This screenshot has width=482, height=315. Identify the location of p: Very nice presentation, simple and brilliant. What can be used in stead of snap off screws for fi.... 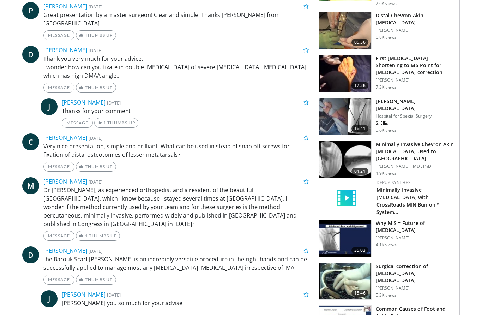
(176, 150).